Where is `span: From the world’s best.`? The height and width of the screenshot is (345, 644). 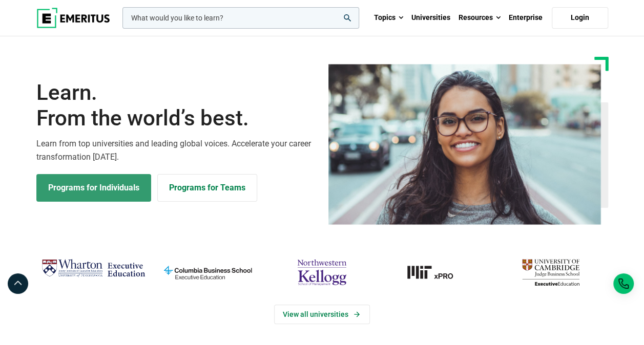
span: From the world’s best. is located at coordinates (176, 118).